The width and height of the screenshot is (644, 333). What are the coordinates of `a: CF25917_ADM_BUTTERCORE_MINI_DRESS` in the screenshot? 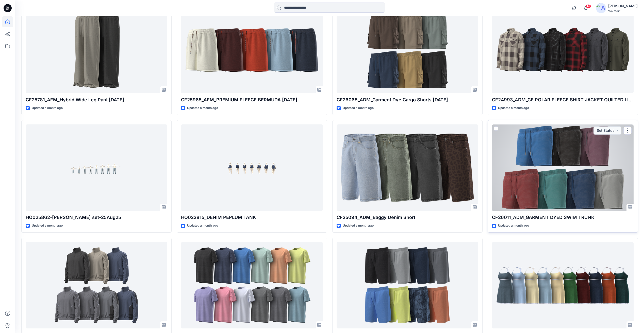 It's located at (562, 285).